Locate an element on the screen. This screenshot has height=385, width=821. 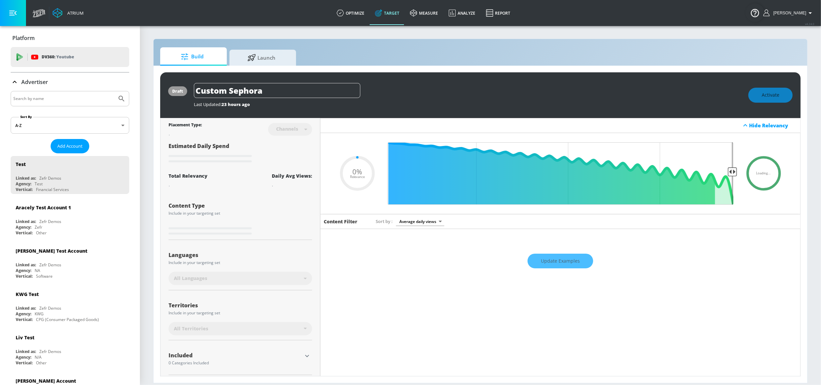
div: Platform is located at coordinates (70, 38).